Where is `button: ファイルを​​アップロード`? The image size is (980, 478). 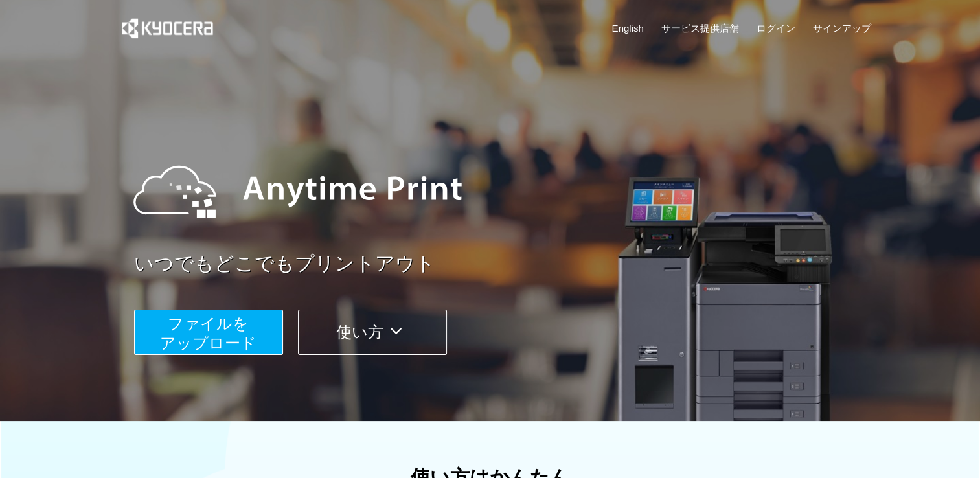 button: ファイルを​​アップロード is located at coordinates (208, 333).